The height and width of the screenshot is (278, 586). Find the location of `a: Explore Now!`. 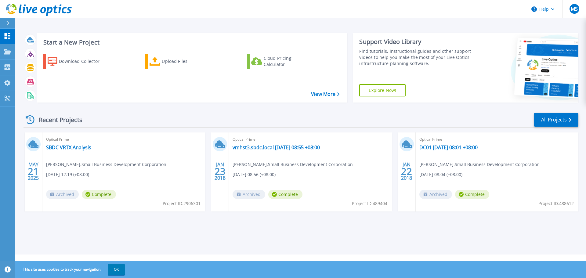

a: Explore Now! is located at coordinates (382, 90).